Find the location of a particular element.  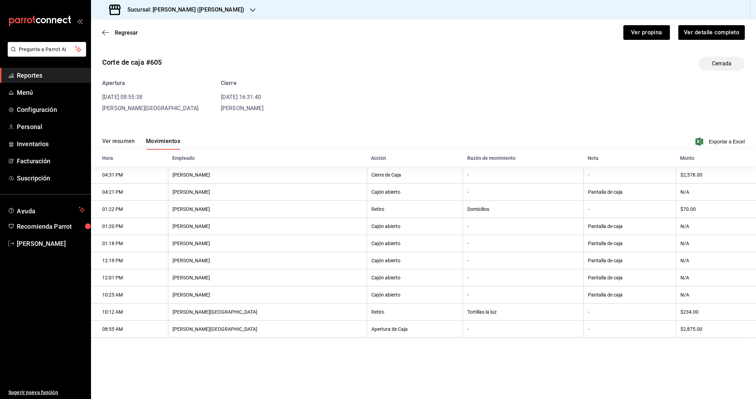

th: 10:25 AM is located at coordinates (130, 295).